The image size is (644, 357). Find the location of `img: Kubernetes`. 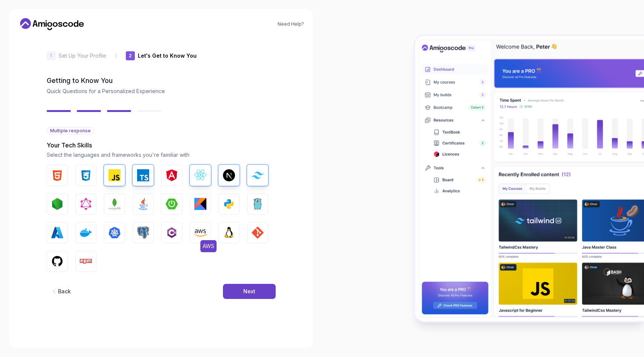

img: Kubernetes is located at coordinates (114, 233).